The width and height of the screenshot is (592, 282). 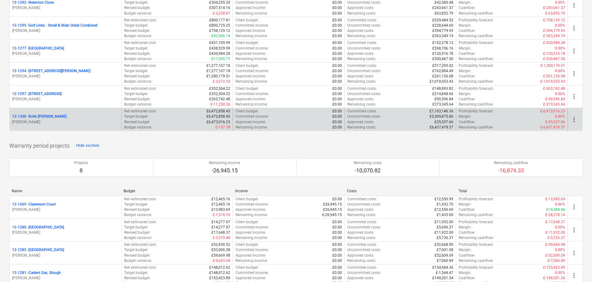 I want to click on p: -16,874.33, so click(x=511, y=171).